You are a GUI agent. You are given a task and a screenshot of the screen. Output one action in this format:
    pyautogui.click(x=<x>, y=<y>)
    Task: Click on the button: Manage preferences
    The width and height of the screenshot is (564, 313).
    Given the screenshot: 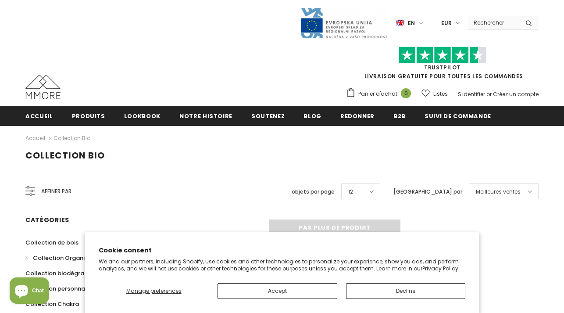 What is the action you would take?
    pyautogui.click(x=154, y=291)
    